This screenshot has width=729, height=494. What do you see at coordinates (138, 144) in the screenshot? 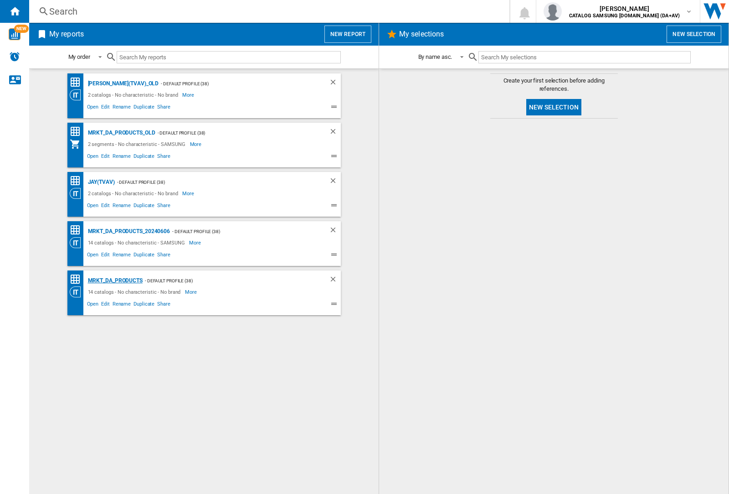
I see `div: 2 segments - No characteristic - SAMSUNG` at bounding box center [138, 144].